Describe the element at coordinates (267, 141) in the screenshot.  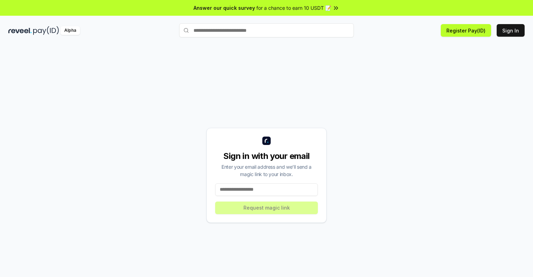
I see `img: logo_small` at that location.